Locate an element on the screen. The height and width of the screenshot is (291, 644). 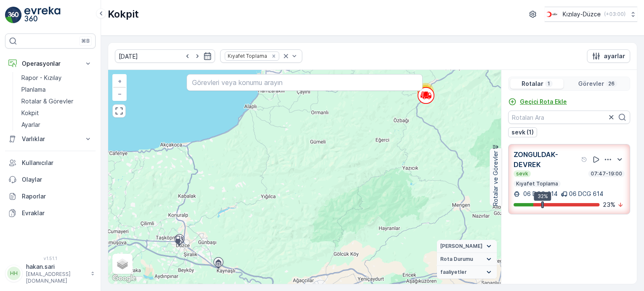
img: logo_light-DOdMpM7g.png is located at coordinates (42, 15).